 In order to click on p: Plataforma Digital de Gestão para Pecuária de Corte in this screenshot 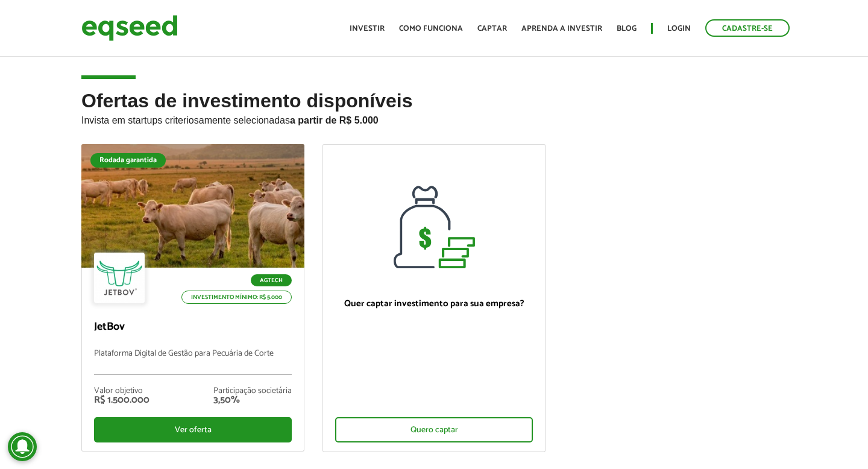, I will do `click(193, 362)`.